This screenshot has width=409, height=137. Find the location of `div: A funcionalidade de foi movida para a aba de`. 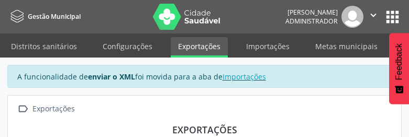

div: A funcionalidade de foi movida para a aba de is located at coordinates (204, 77).